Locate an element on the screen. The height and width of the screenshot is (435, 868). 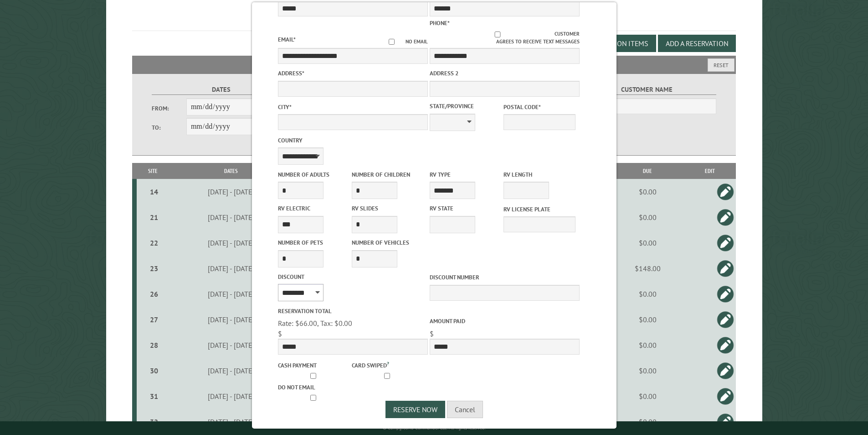
div: 31 is located at coordinates (154, 396).